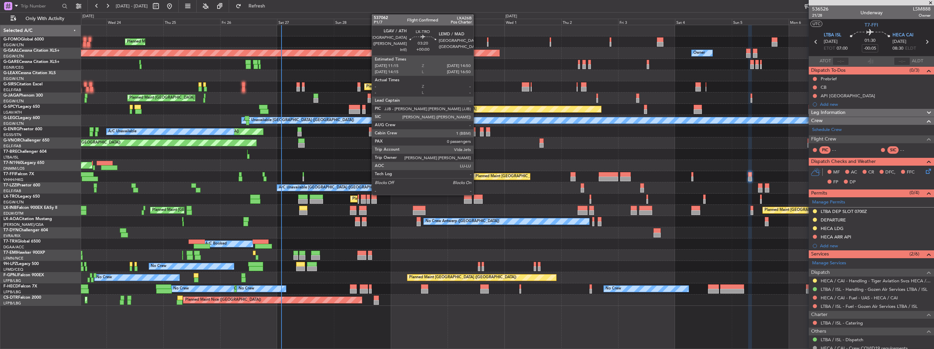  What do you see at coordinates (918, 61) in the screenshot?
I see `span: ALDT` at bounding box center [918, 61].